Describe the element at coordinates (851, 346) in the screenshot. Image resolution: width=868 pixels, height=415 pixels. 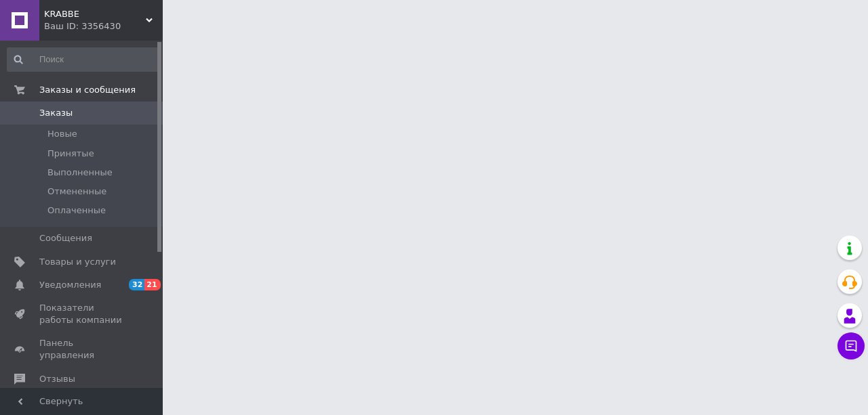
I see `button: Чат с покупателем` at that location.